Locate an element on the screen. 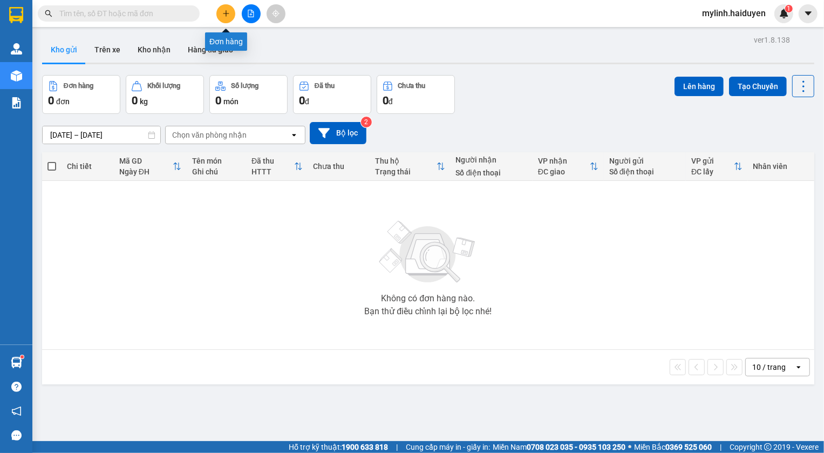 The height and width of the screenshot is (453, 824). button: file-add is located at coordinates (251, 13).